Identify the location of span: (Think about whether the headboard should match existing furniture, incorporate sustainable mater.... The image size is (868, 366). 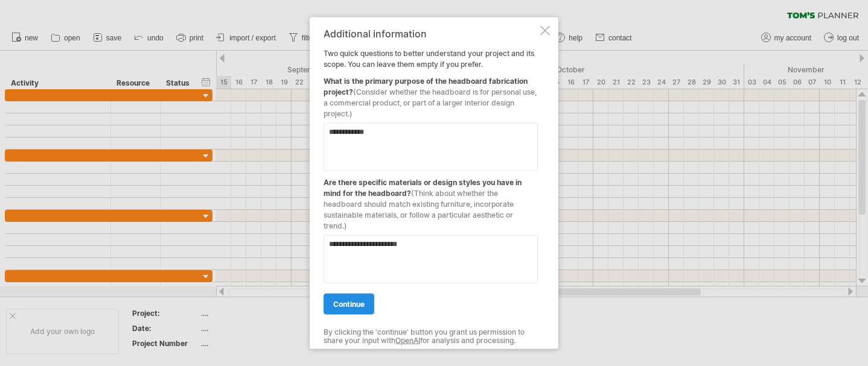
(418, 209).